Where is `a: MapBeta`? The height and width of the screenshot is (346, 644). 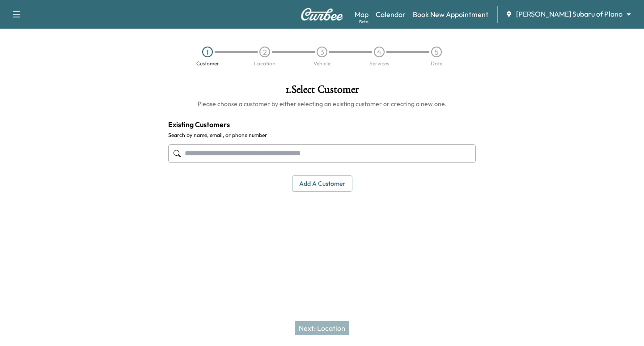 a: MapBeta is located at coordinates (361, 14).